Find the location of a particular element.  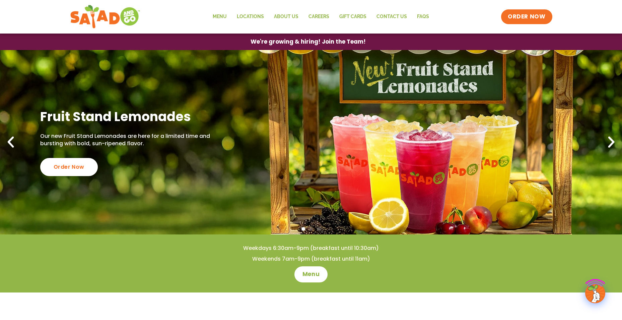

a: About Us is located at coordinates (286, 17).